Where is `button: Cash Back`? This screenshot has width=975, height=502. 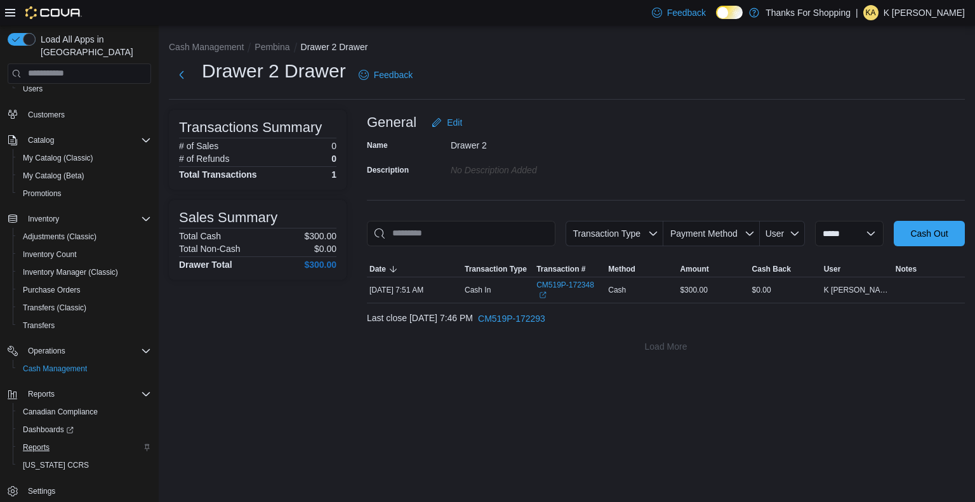 button: Cash Back is located at coordinates (785, 269).